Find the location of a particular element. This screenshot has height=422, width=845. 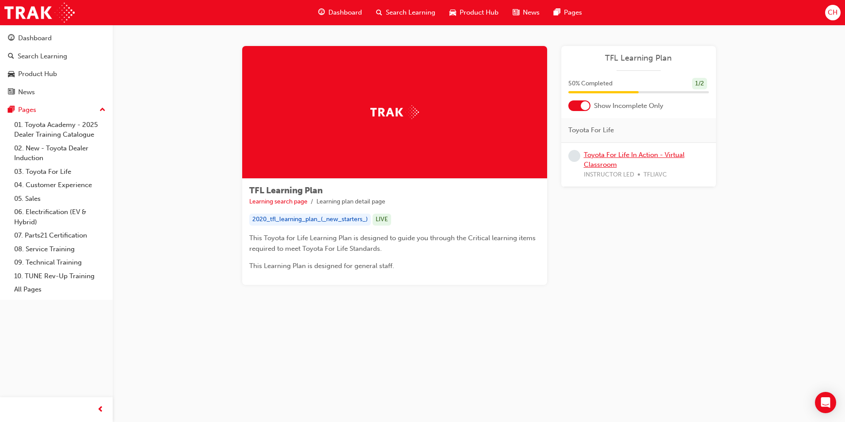

a: 10. TUNE Rev-Up Training is located at coordinates (60, 276).